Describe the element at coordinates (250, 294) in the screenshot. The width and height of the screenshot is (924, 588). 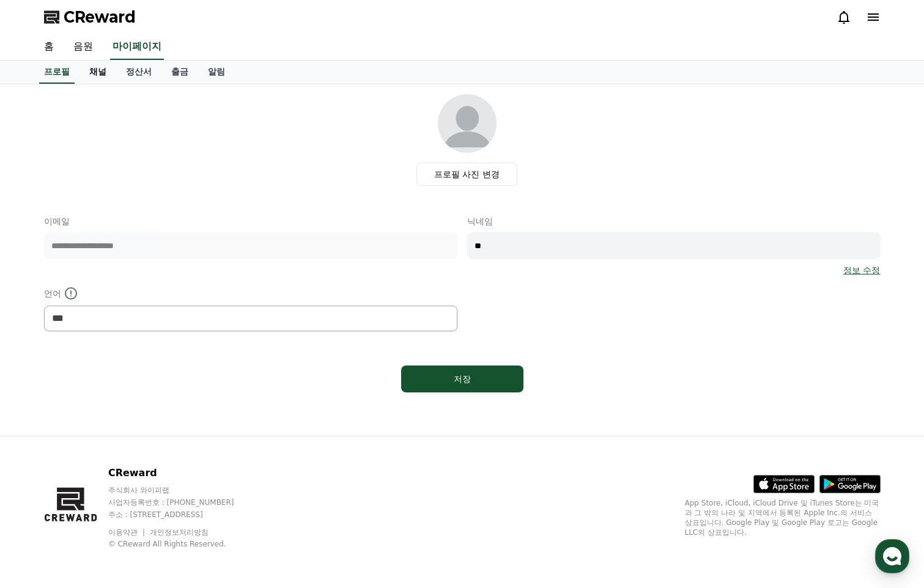
I see `p: 언어` at that location.